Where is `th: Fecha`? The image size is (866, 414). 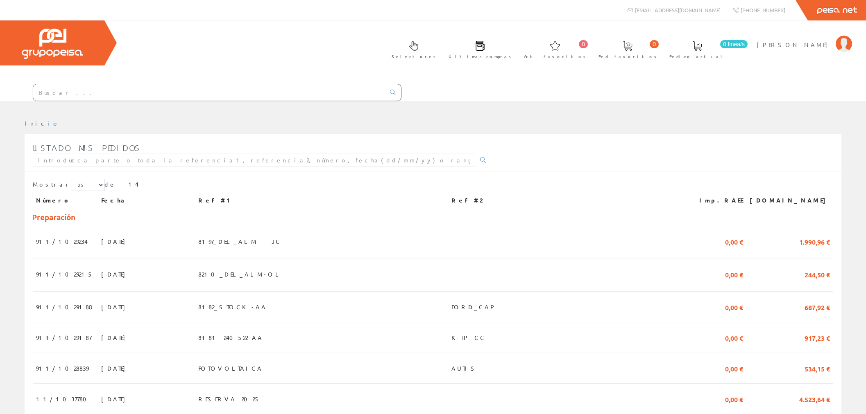 th: Fecha is located at coordinates (146, 201).